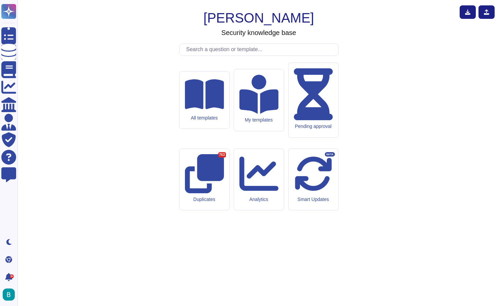  Describe the element at coordinates (258, 33) in the screenshot. I see `h3: Security knowledge base` at that location.